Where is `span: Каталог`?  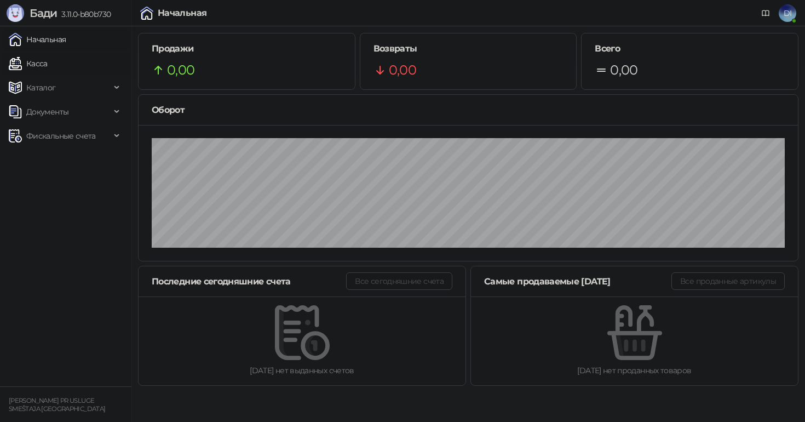 span: Каталог is located at coordinates (41, 88).